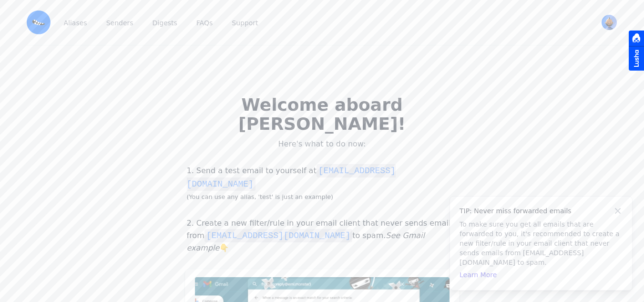 This screenshot has width=644, height=302. What do you see at coordinates (322, 235) in the screenshot?
I see `p: 2. Create a new filter/rule in your email client that never sends emails from to spam. 👇` at bounding box center [322, 235].